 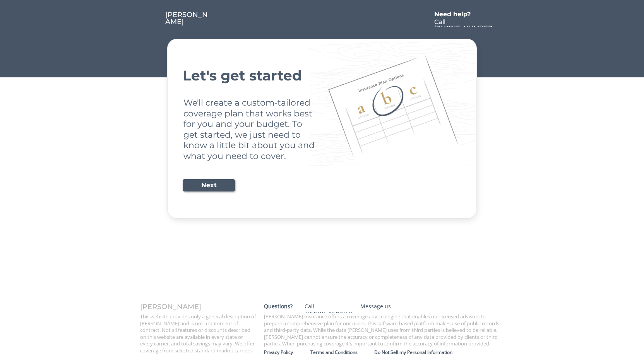 What do you see at coordinates (280, 306) in the screenshot?
I see `div: Questions?` at bounding box center [280, 306].